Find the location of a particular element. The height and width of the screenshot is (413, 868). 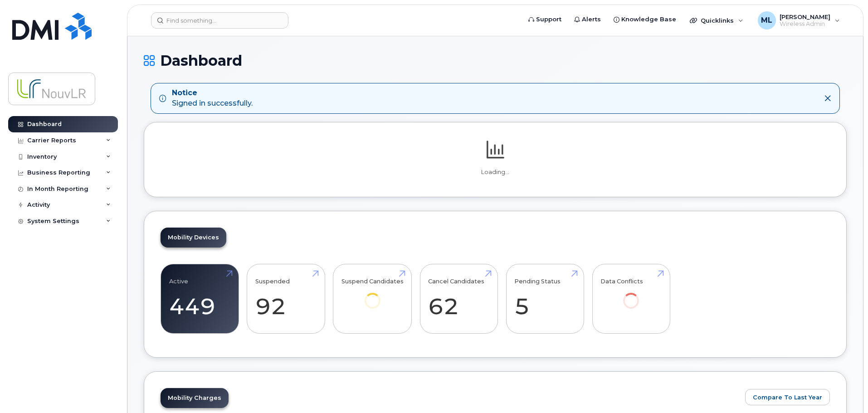

a: Suspend Candidates is located at coordinates (372, 295).